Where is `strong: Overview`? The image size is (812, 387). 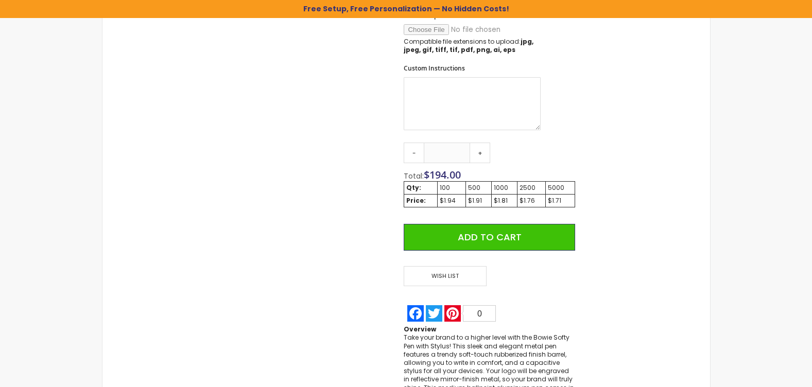
strong: Overview is located at coordinates (420, 329).